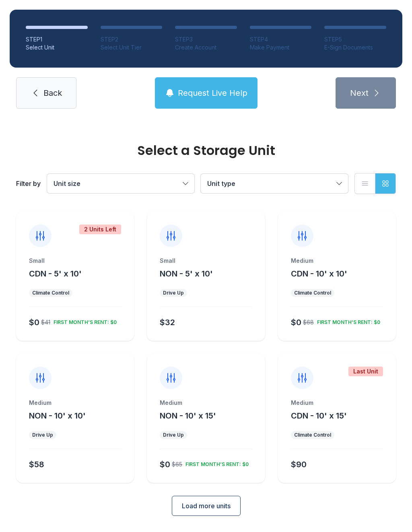  What do you see at coordinates (121, 184) in the screenshot?
I see `button: Unit size` at bounding box center [121, 184].